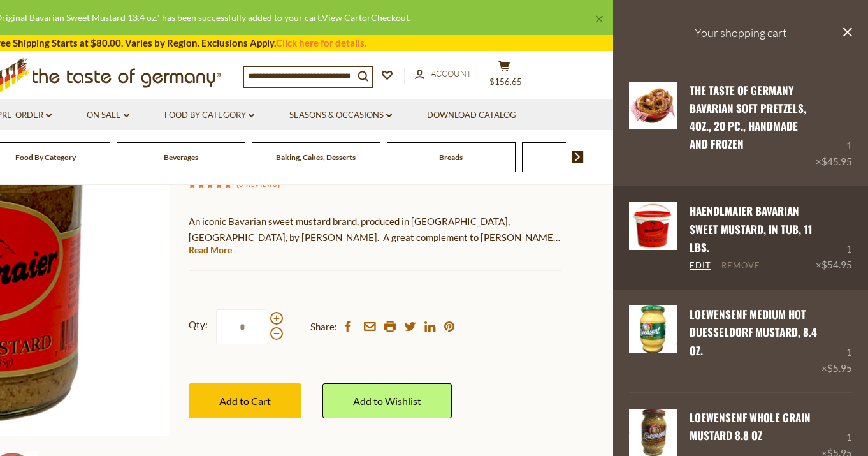  What do you see at coordinates (652, 341) in the screenshot?
I see `a: Lowensenf Medium Mustard` at bounding box center [652, 341].